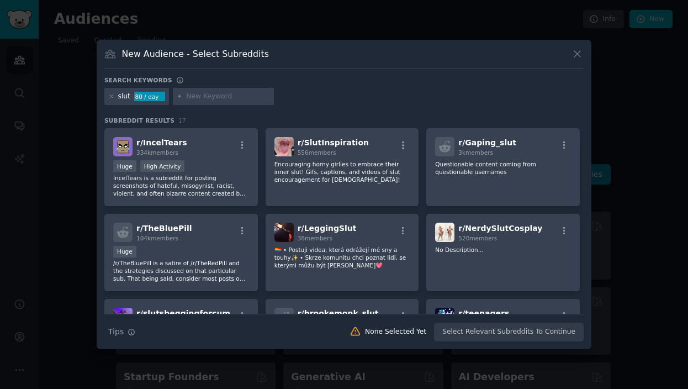 This screenshot has height=389, width=688. I want to click on span: Subreddit Results, so click(139, 120).